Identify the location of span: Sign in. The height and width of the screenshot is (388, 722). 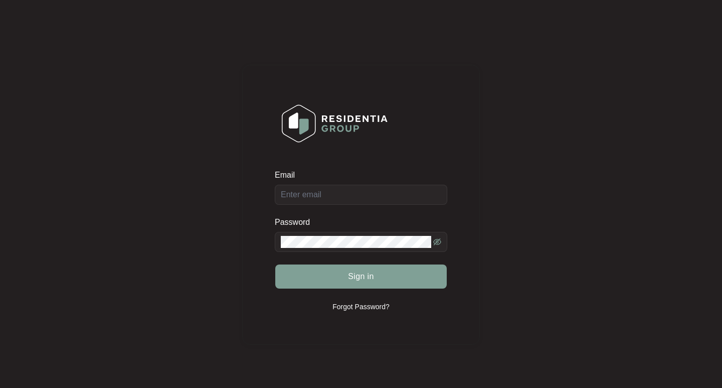
(361, 276).